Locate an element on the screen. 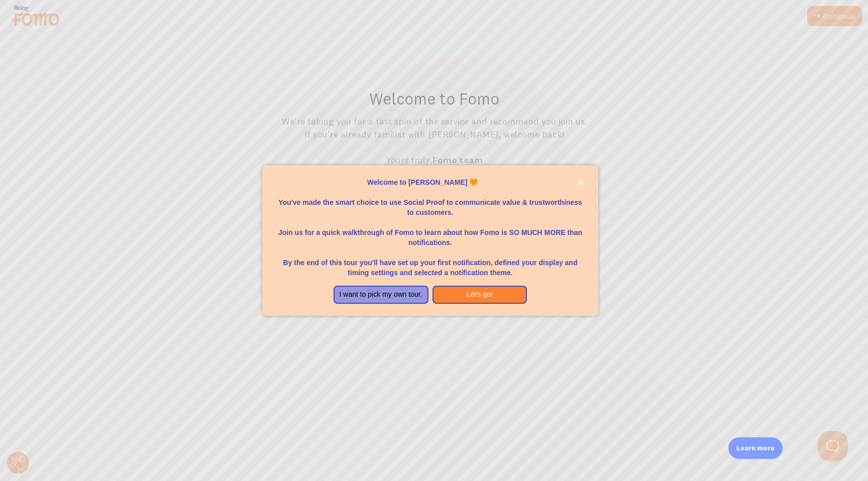 Image resolution: width=868 pixels, height=481 pixels. div: Learn more is located at coordinates (755, 448).